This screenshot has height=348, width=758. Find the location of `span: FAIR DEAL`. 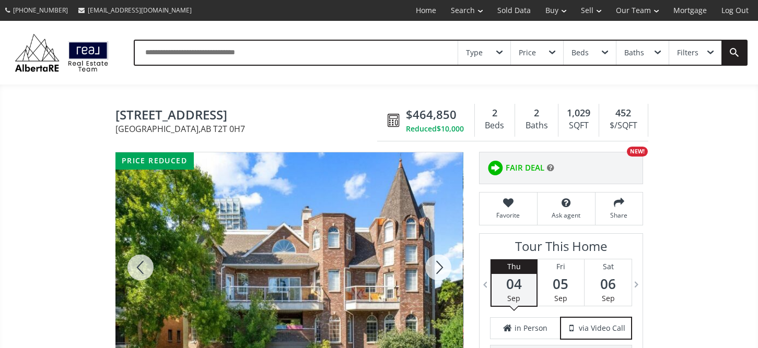

span: FAIR DEAL is located at coordinates (525, 168).